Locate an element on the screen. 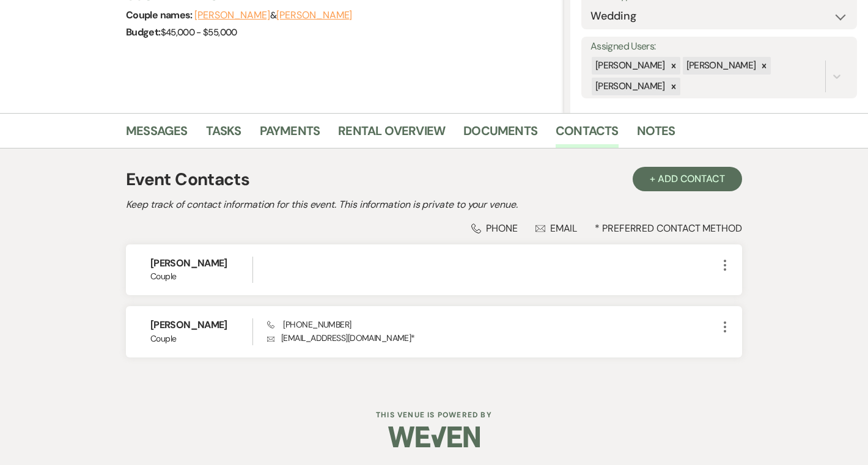 The height and width of the screenshot is (465, 868). a: Messages is located at coordinates (157, 135).